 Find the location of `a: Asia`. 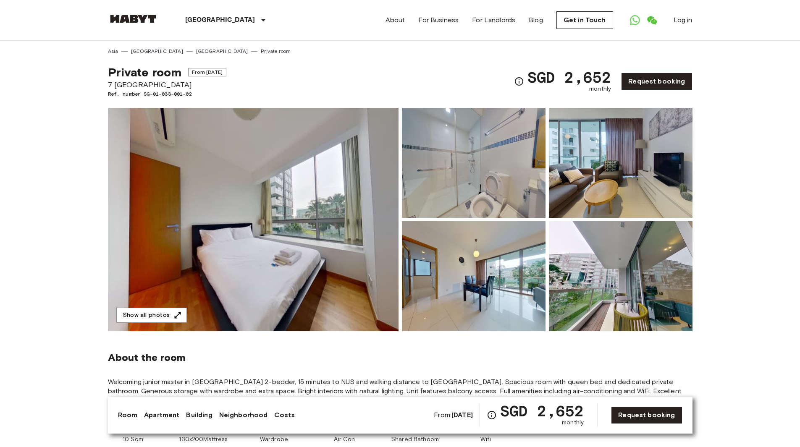

a: Asia is located at coordinates (113, 51).